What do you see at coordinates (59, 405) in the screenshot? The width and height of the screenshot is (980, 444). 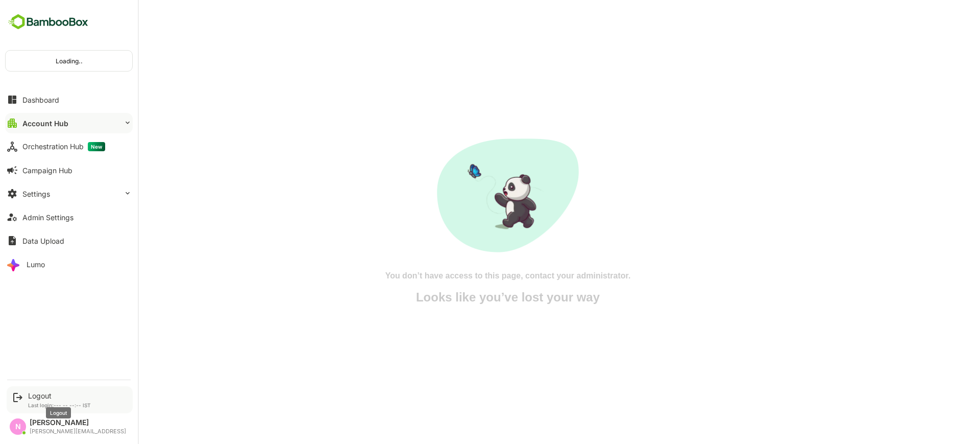 I see `p: Last login: --- -- --:-- IST` at bounding box center [59, 405].